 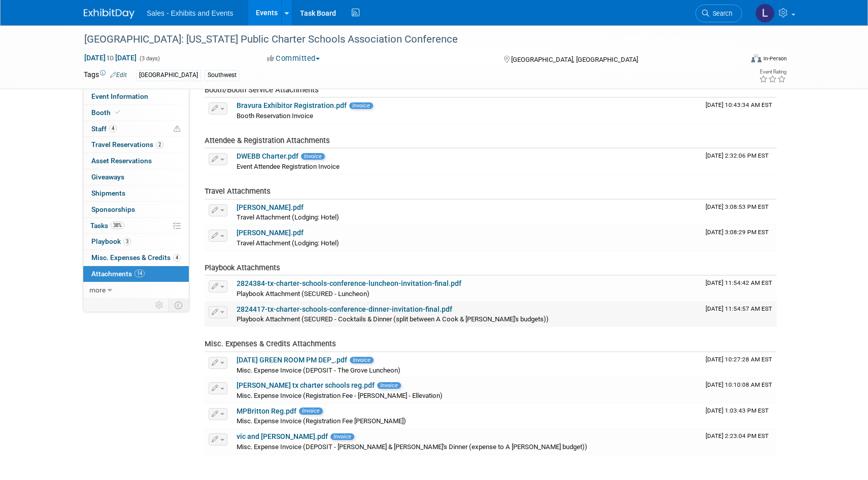 What do you see at coordinates (139, 274) in the screenshot?
I see `span: 14` at bounding box center [139, 274].